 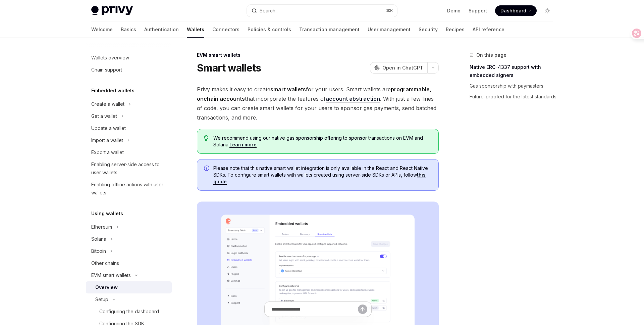 I want to click on a: Learn more, so click(x=243, y=145).